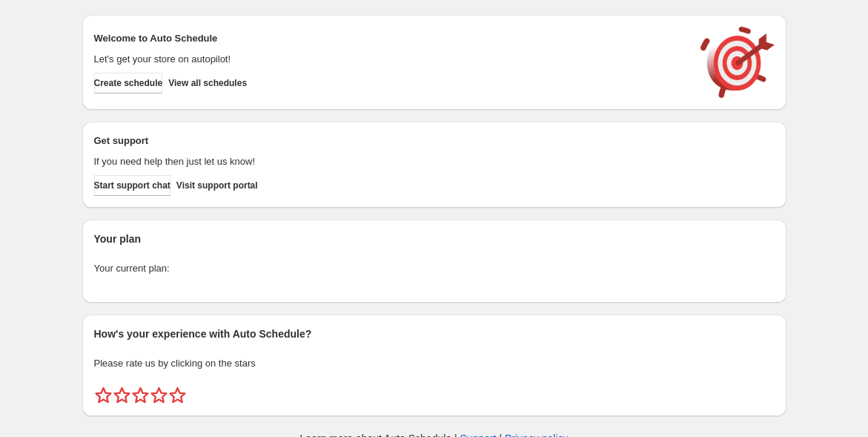  Describe the element at coordinates (132, 185) in the screenshot. I see `a: Start support chat` at that location.